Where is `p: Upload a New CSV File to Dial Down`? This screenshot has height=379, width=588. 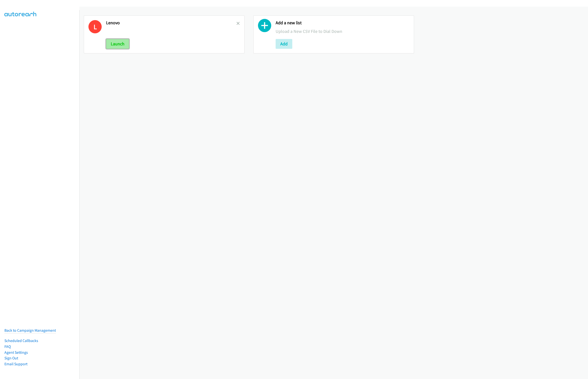
p: Upload a New CSV File to Dial Down is located at coordinates (343, 31).